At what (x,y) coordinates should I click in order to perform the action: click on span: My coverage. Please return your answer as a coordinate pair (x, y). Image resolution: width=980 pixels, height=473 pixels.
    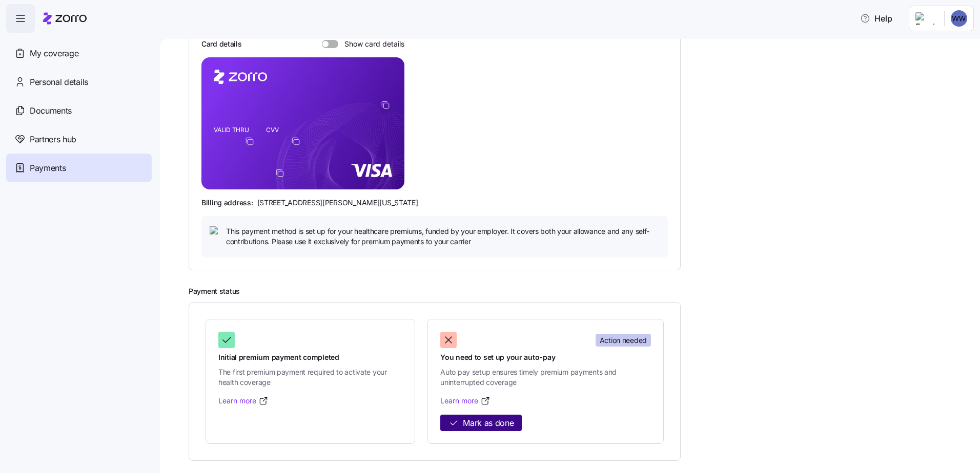
    Looking at the image, I should click on (54, 54).